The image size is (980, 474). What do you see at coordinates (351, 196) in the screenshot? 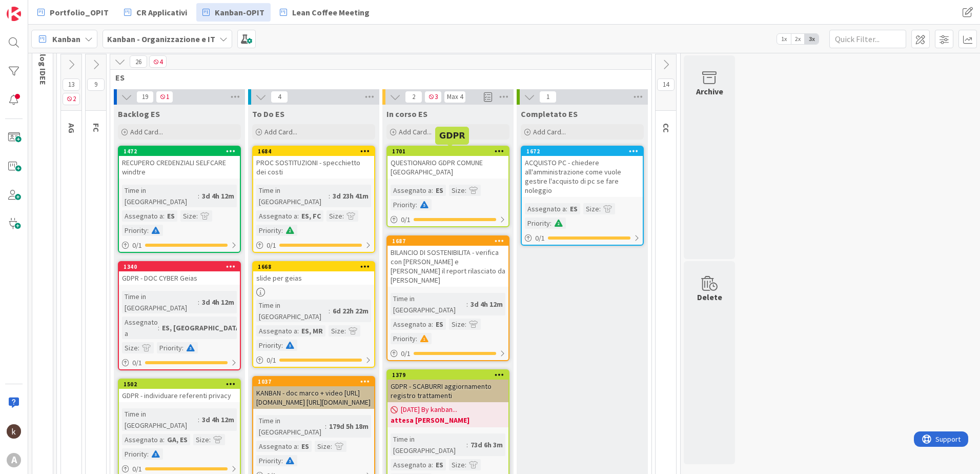
I see `div: 3d 23h 41m` at bounding box center [351, 196].